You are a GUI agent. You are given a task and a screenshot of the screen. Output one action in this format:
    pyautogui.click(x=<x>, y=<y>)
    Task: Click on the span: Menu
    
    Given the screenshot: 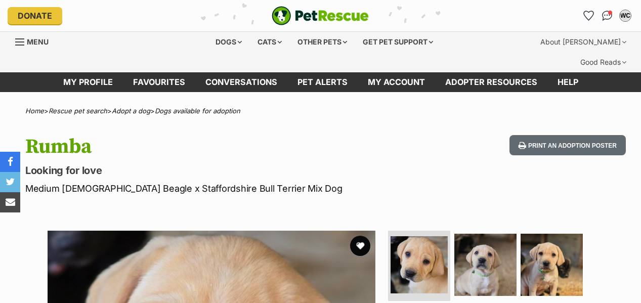 What is the action you would take?
    pyautogui.click(x=37, y=41)
    